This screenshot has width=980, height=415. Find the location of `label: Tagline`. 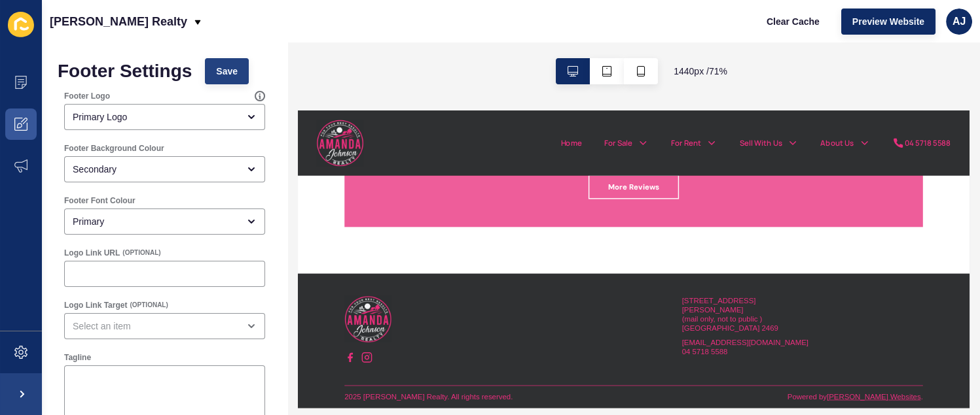

label: Tagline is located at coordinates (77, 358).